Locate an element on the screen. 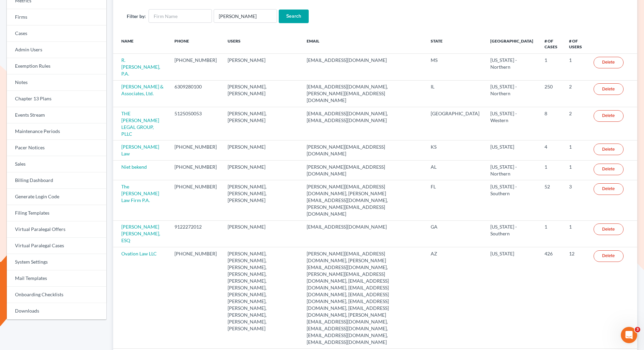  label: Filter by: is located at coordinates (136, 16).